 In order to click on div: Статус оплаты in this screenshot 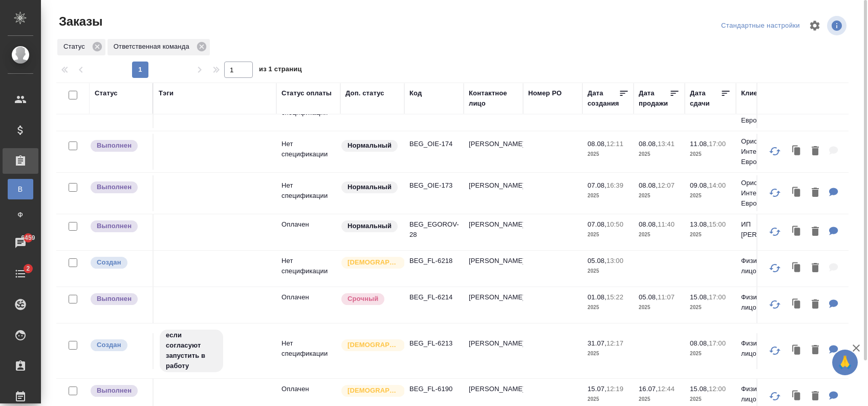, I will do `click(306, 93)`.